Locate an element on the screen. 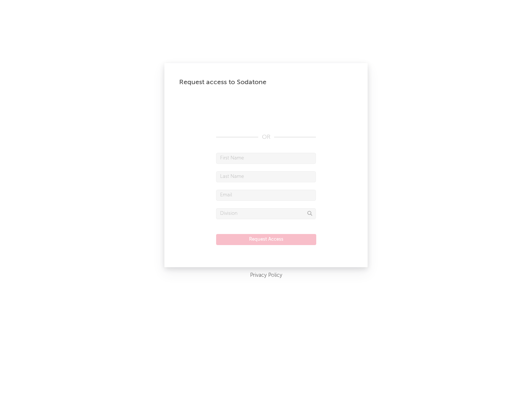 The height and width of the screenshot is (406, 532). button: Request Access is located at coordinates (266, 239).